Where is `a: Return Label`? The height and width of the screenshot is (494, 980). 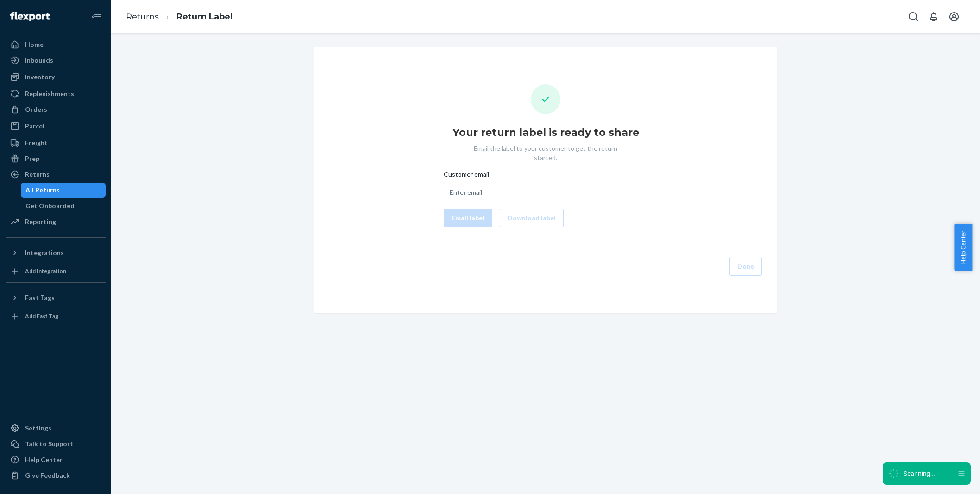 a: Return Label is located at coordinates (204, 17).